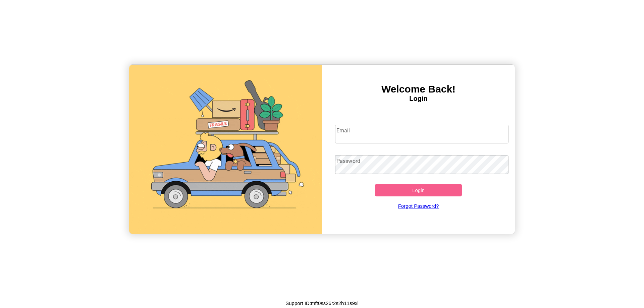  What do you see at coordinates (418, 89) in the screenshot?
I see `h3: Welcome Back!` at bounding box center [418, 89].